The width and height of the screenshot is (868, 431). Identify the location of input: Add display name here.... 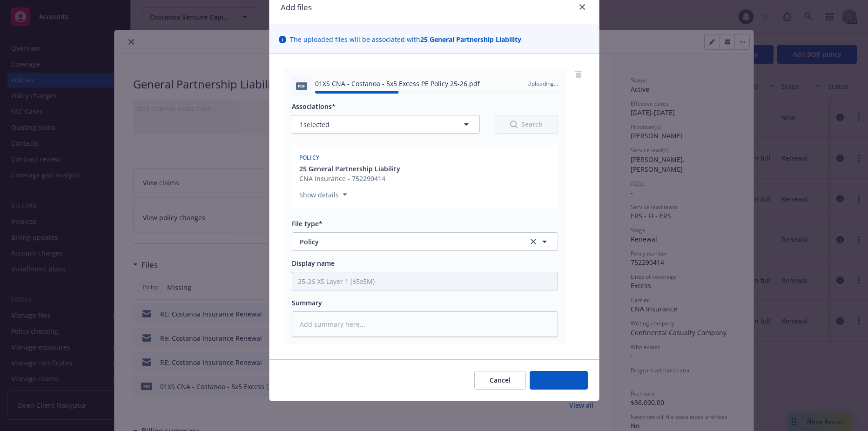
(425, 281).